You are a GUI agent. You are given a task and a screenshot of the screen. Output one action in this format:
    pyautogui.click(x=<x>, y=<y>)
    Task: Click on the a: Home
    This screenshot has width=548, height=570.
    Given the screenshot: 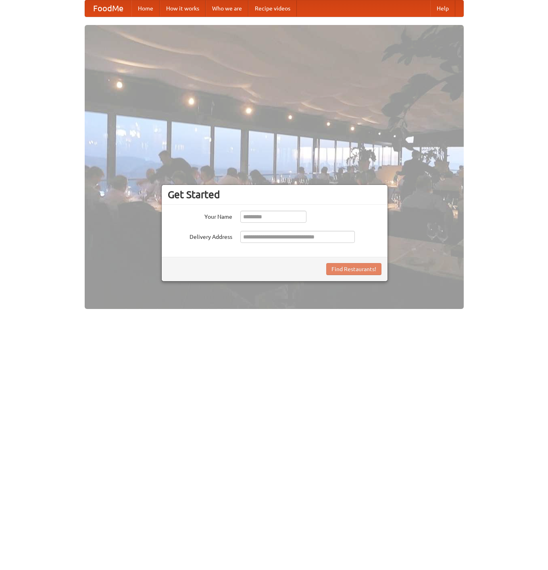 What is the action you would take?
    pyautogui.click(x=145, y=8)
    